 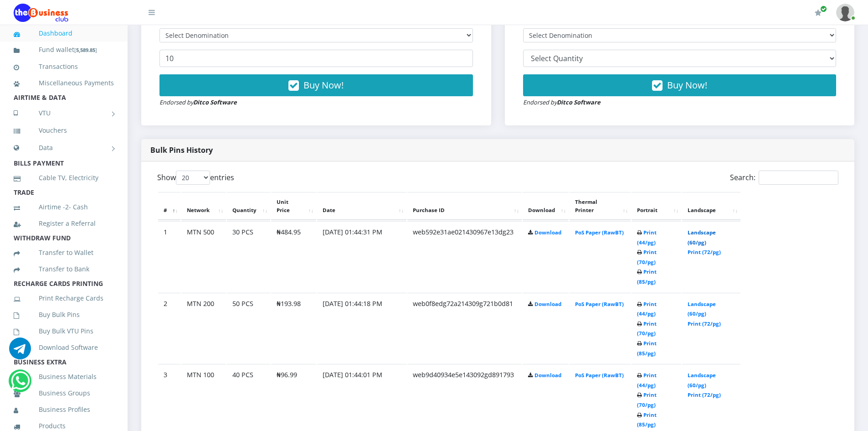 I want to click on a: Business Materials, so click(x=64, y=376).